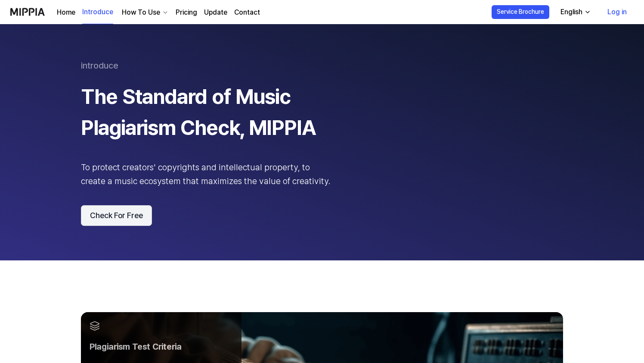 The height and width of the screenshot is (363, 644). I want to click on a: Home, so click(66, 13).